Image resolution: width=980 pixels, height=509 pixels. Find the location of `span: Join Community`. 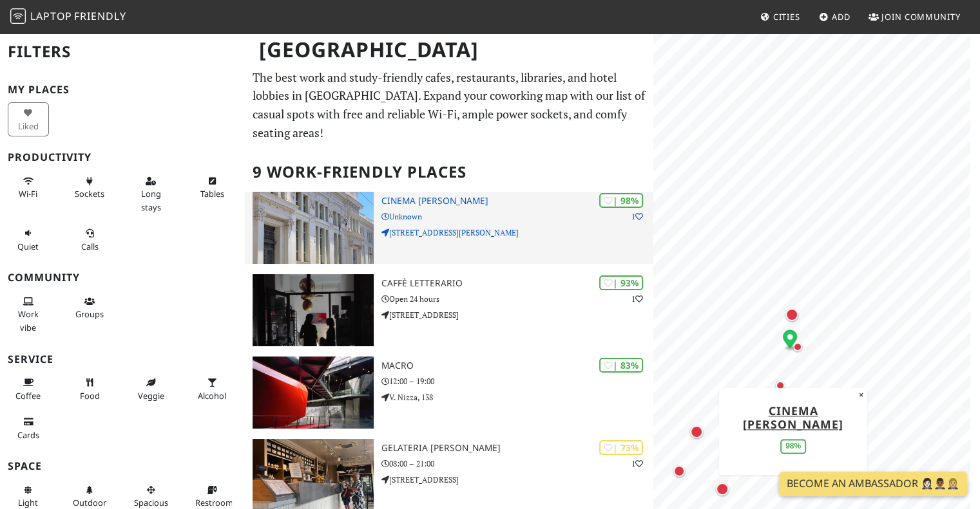

span: Join Community is located at coordinates (920, 17).